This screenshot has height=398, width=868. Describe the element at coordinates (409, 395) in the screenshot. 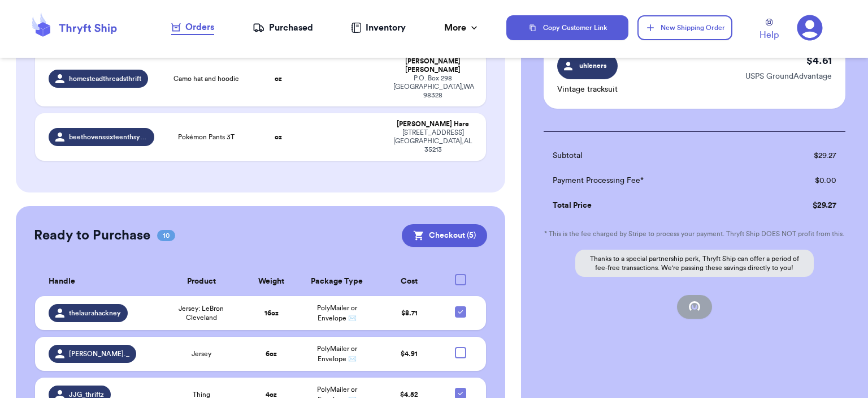

I see `span: $ 4.52` at that location.